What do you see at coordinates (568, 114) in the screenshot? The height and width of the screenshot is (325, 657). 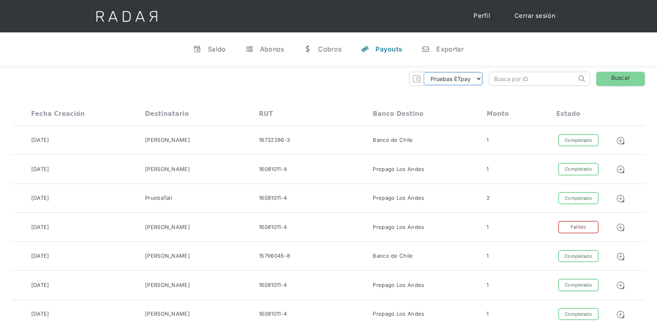 I see `div: Estado` at bounding box center [568, 114].